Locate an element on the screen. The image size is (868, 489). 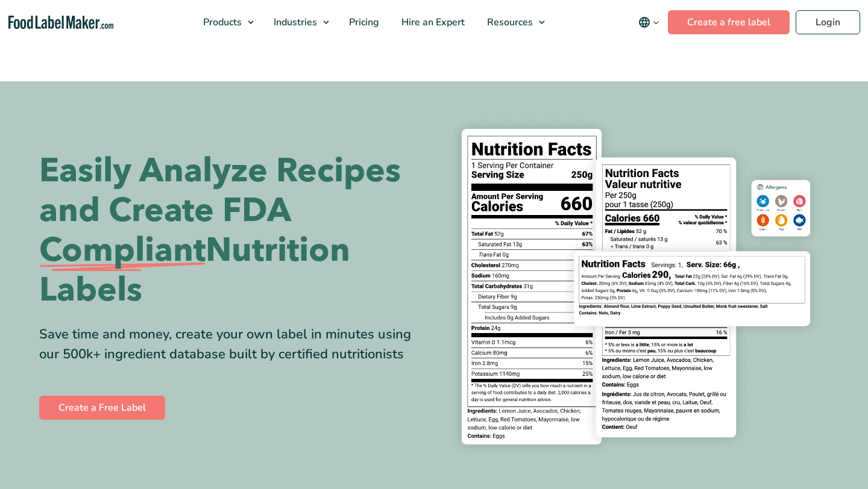
span: Pricing is located at coordinates (363, 22).